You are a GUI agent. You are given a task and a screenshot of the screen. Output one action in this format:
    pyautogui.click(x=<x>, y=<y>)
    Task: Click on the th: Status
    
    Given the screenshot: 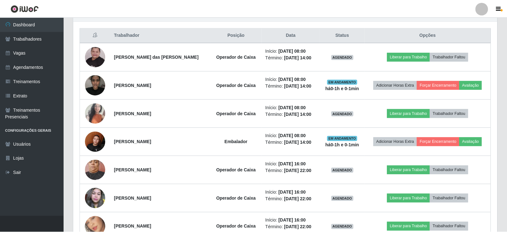 What is the action you would take?
    pyautogui.click(x=343, y=36)
    